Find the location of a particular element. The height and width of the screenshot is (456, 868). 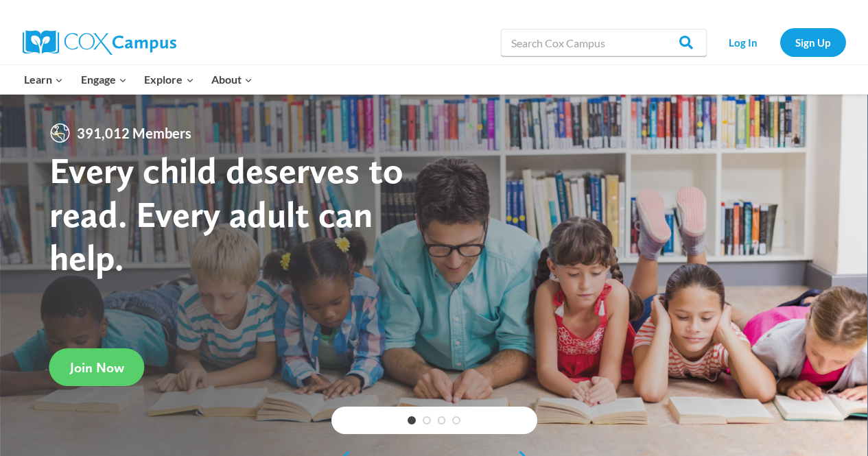

a: 3 is located at coordinates (442, 420).